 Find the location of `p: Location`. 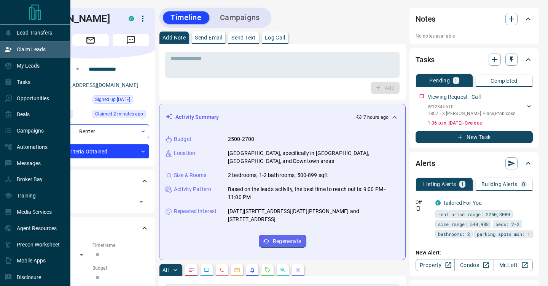

p: Location is located at coordinates (184, 153).